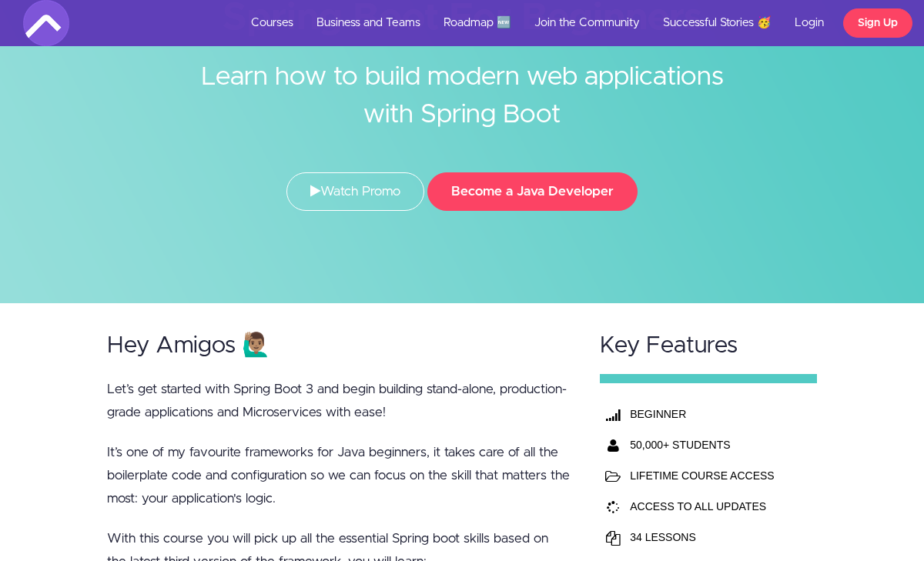 The image size is (924, 561). Describe the element at coordinates (532, 191) in the screenshot. I see `button: Become a Java Developer` at that location.